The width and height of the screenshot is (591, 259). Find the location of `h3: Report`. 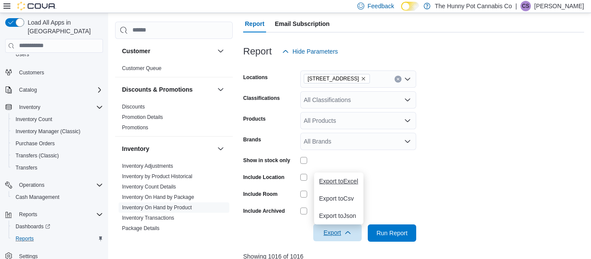

h3: Report is located at coordinates (257, 51).